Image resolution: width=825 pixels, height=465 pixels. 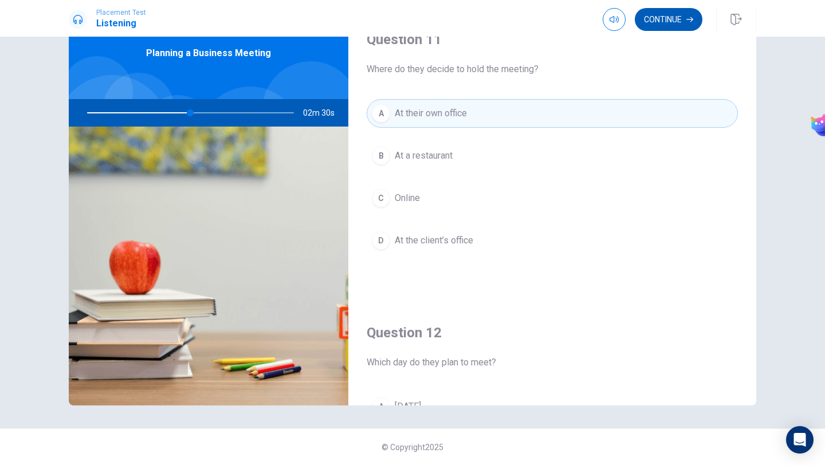 What do you see at coordinates (552, 40) in the screenshot?
I see `h4: Question 11` at bounding box center [552, 40].